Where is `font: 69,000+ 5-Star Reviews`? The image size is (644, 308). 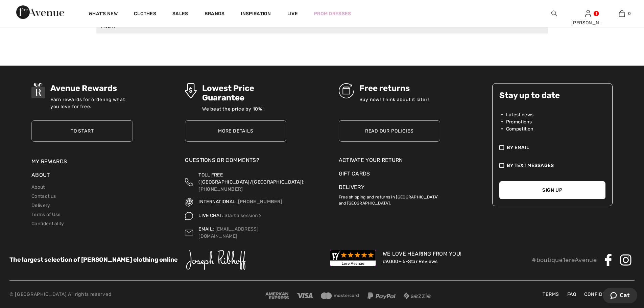 font: 69,000+ 5-Star Reviews is located at coordinates (410, 261).